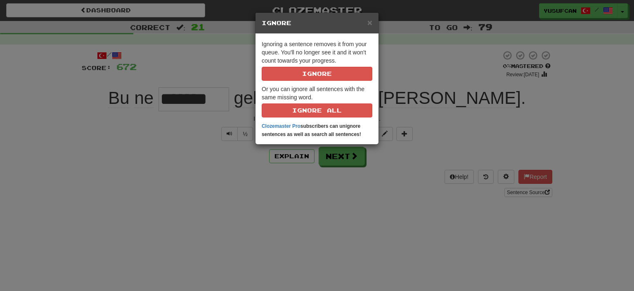  I want to click on p: Or you can ignore all sentences with the same missing word., so click(317, 101).